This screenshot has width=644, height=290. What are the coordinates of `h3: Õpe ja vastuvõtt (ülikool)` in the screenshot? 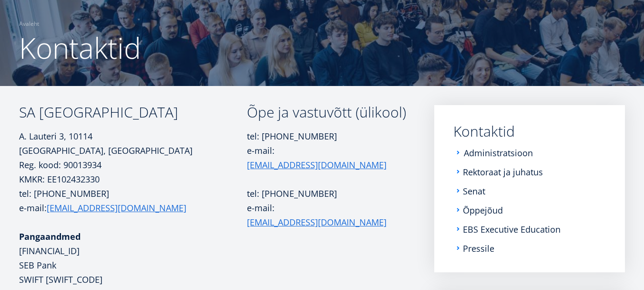 It's located at (326, 112).